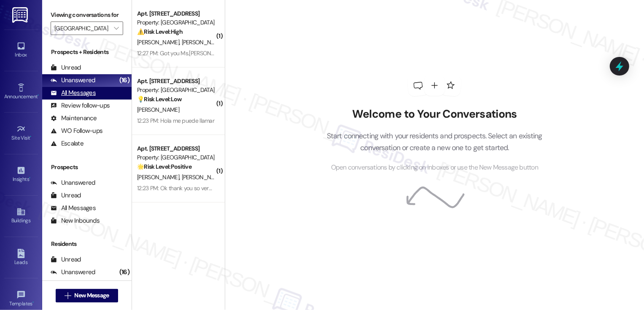 The image size is (644, 310). Describe the element at coordinates (159, 99) in the screenshot. I see `strong: 💡 Risk Level: Low` at that location.